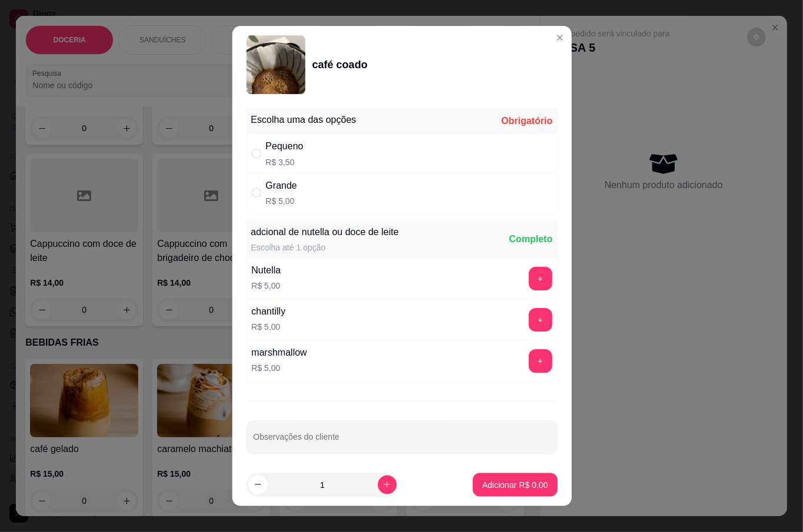 This screenshot has height=532, width=803. Describe the element at coordinates (284, 147) in the screenshot. I see `div: Pequeno` at that location.